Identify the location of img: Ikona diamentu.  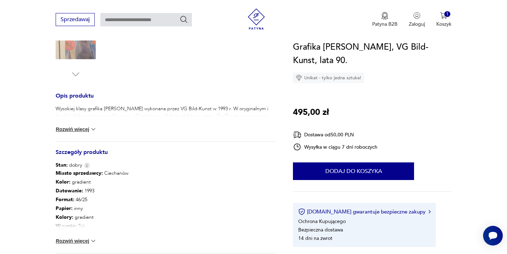
(299, 78).